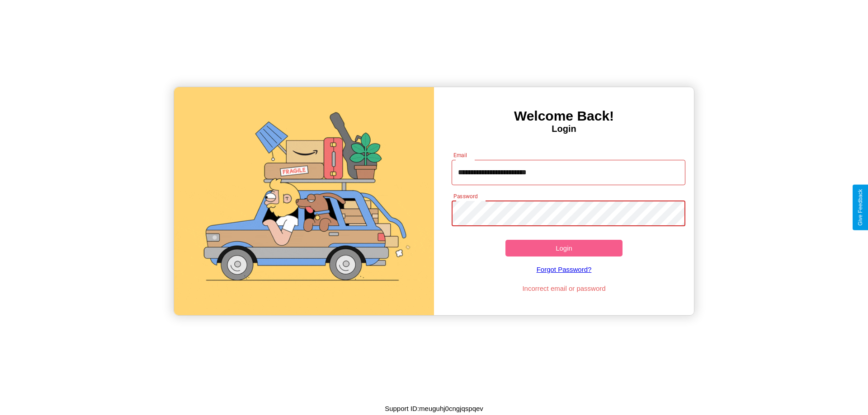  I want to click on p: Incorrect email or password, so click(564, 288).